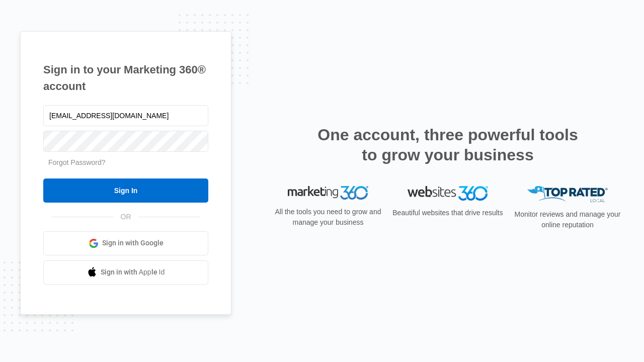 The image size is (644, 362). Describe the element at coordinates (328, 218) in the screenshot. I see `p: All the tools you need to grow and manage your business` at that location.